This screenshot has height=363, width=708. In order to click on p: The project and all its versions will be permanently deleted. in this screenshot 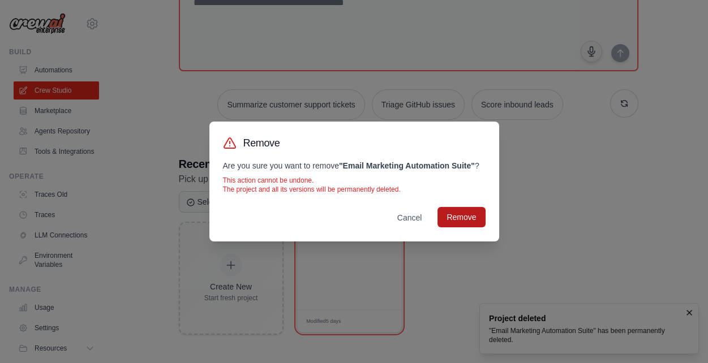, I will do `click(354, 190)`.